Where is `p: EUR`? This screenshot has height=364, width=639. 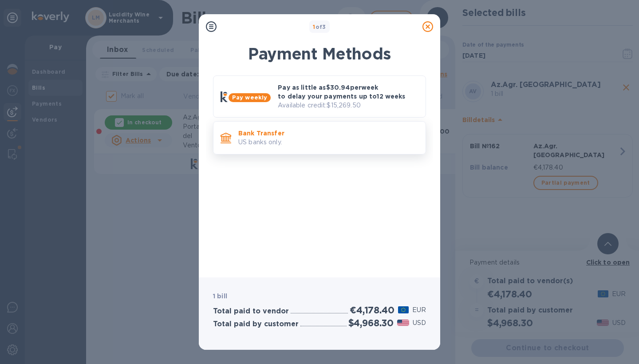
p: EUR is located at coordinates (419, 310).